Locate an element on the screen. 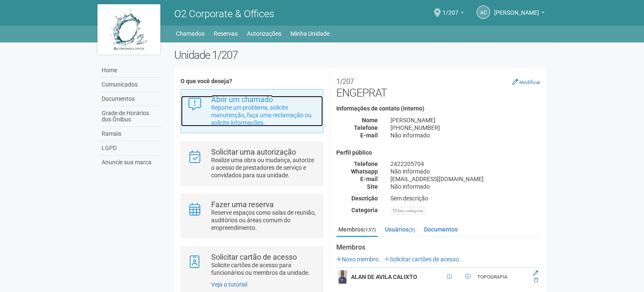 This screenshot has width=644, height=292. h2: Unidade 1/207 is located at coordinates (360, 55).